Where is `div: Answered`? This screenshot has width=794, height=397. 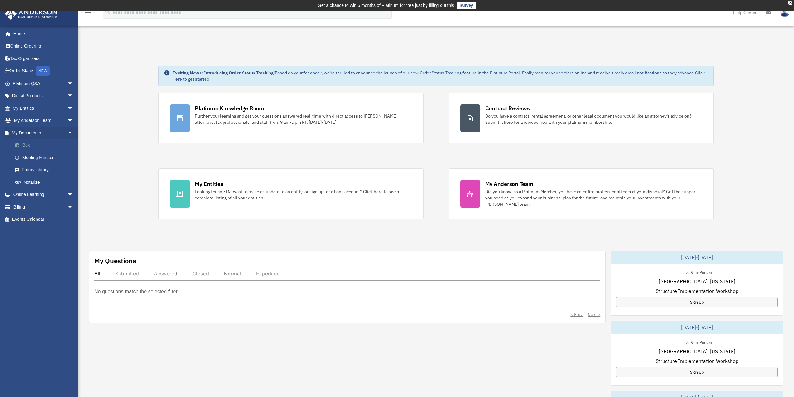
div: Answered is located at coordinates (166, 273).